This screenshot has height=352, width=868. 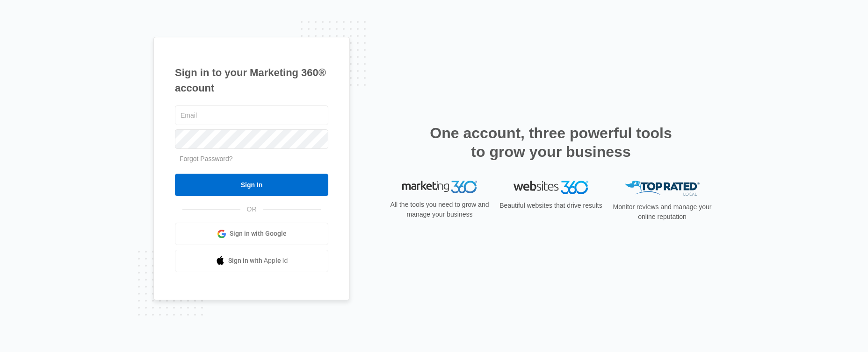 I want to click on p: Monitor reviews and manage your online reputation, so click(x=662, y=212).